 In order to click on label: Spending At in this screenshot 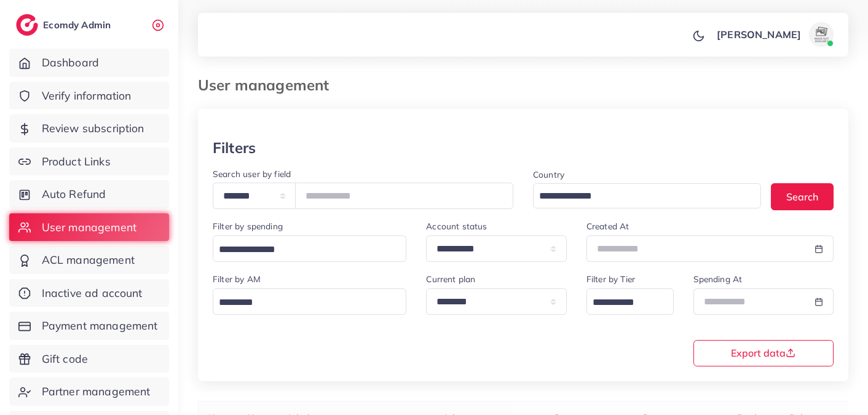, I will do `click(718, 279)`.